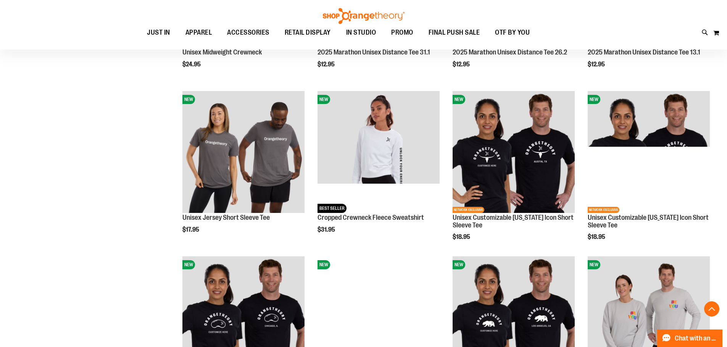  What do you see at coordinates (222, 52) in the screenshot?
I see `a: Unisex Midweight Crewneck` at bounding box center [222, 52].